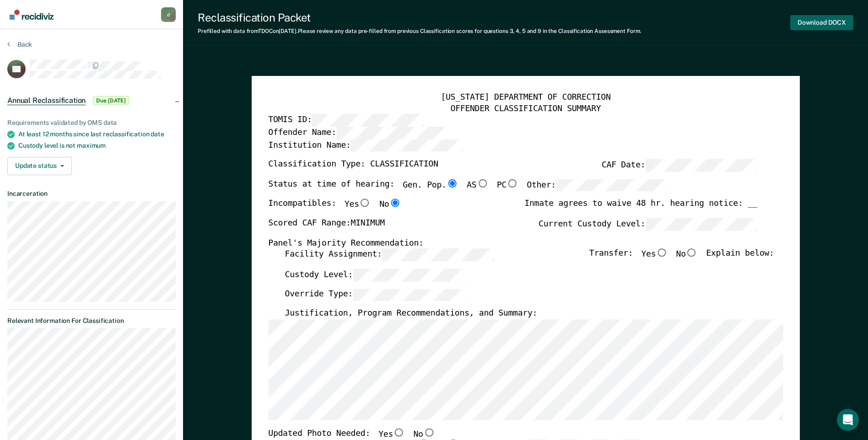 This screenshot has width=868, height=440. I want to click on div: Inmate agrees to waive 48 hr. hearing notice: __, so click(641, 209).